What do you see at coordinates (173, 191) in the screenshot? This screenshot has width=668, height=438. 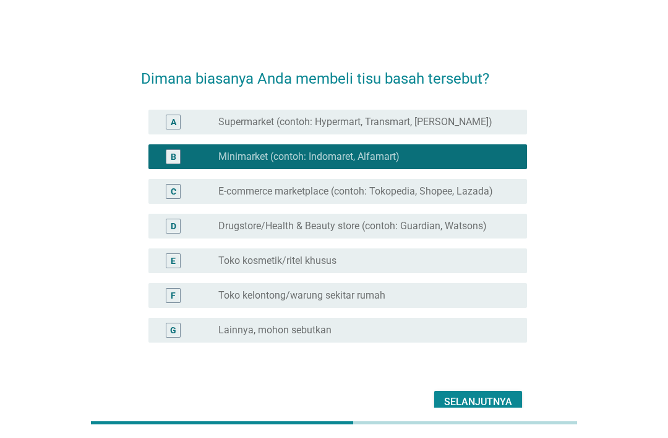 I see `div: C` at bounding box center [173, 191].